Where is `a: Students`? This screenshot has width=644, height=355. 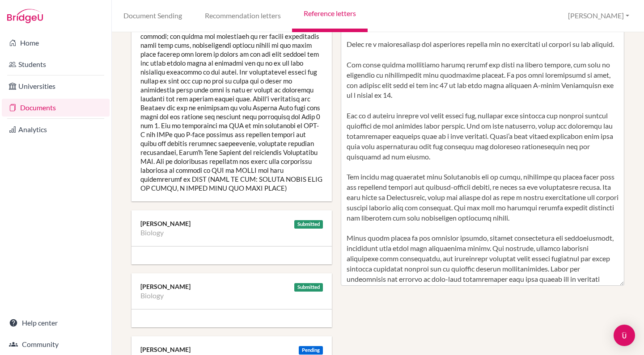 a: Students is located at coordinates (56, 64).